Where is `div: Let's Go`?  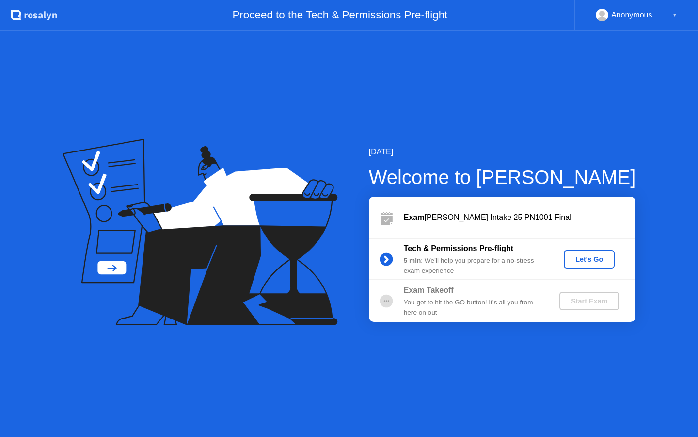 div: Let's Go is located at coordinates (589, 259).